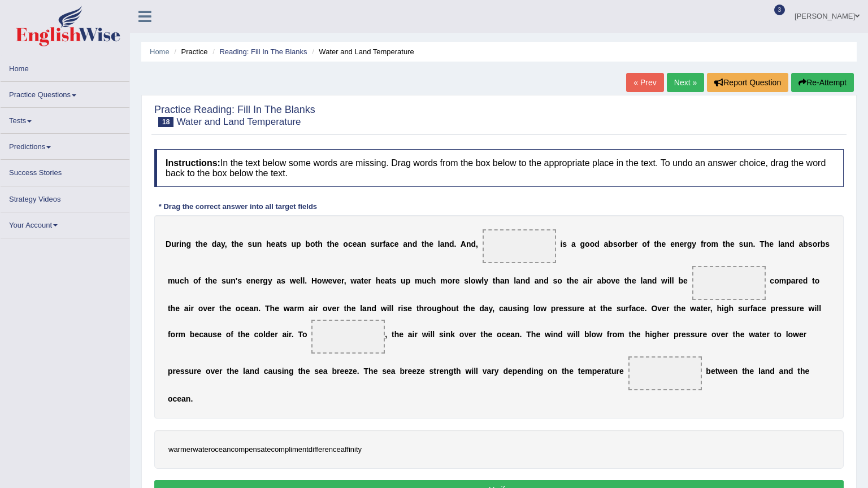  I want to click on li: Water and Land Temperature, so click(361, 51).